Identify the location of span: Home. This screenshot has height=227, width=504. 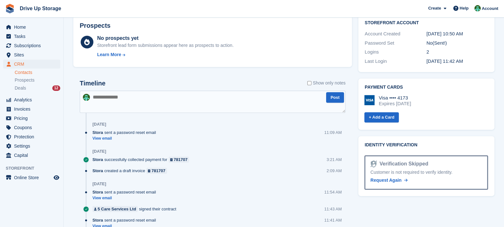
(33, 27).